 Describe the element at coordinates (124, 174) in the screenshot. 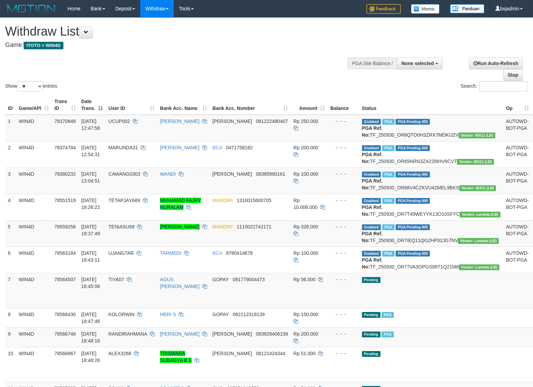

I see `span: CAWANG0303` at that location.